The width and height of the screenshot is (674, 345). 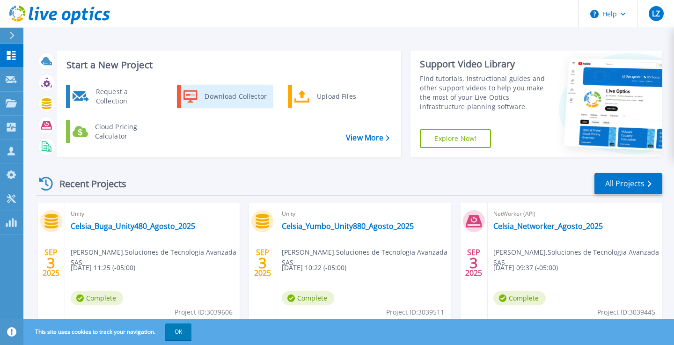 What do you see at coordinates (656, 14) in the screenshot?
I see `span: LZ` at bounding box center [656, 14].